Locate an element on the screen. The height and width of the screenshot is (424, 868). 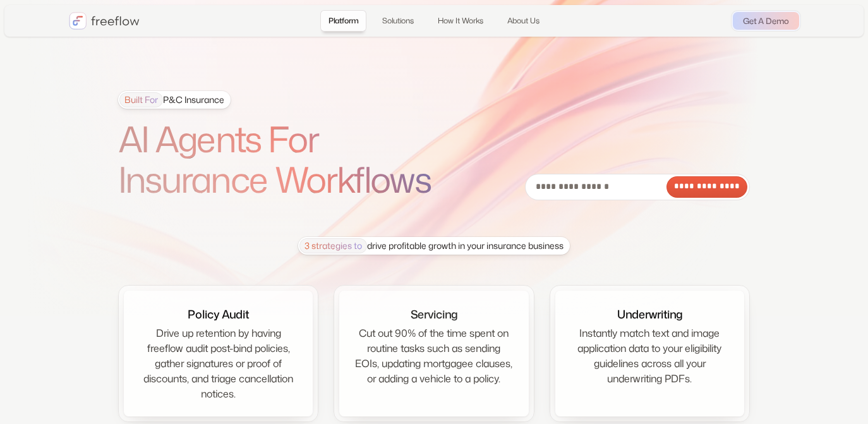
div: Instantly match text and image application data to your eligibility guidelines across all your un... is located at coordinates (650, 356).